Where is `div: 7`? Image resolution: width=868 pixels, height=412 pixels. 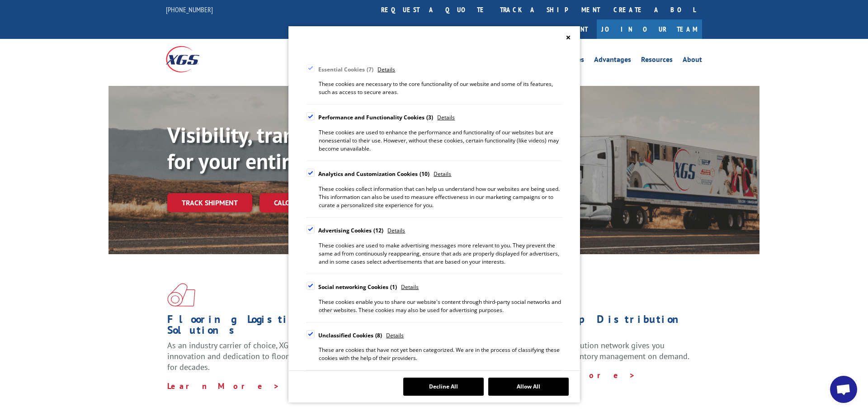 div: 7 is located at coordinates (370, 70).